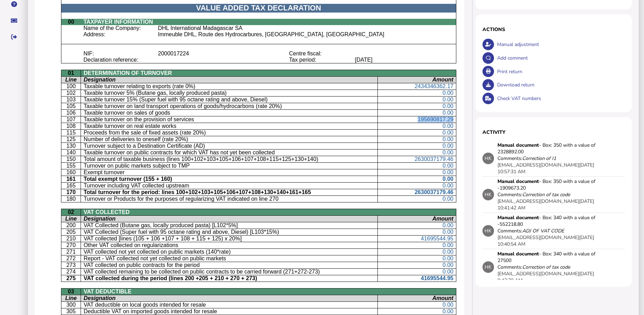 This screenshot has width=644, height=315. Describe the element at coordinates (71, 133) in the screenshot. I see `p: 115` at that location.